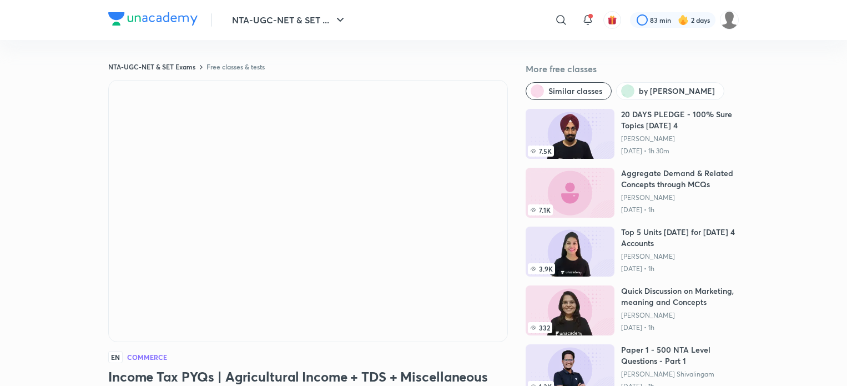 This screenshot has height=386, width=847. Describe the element at coordinates (677, 91) in the screenshot. I see `span: by Raghav Wadhwa` at that location.